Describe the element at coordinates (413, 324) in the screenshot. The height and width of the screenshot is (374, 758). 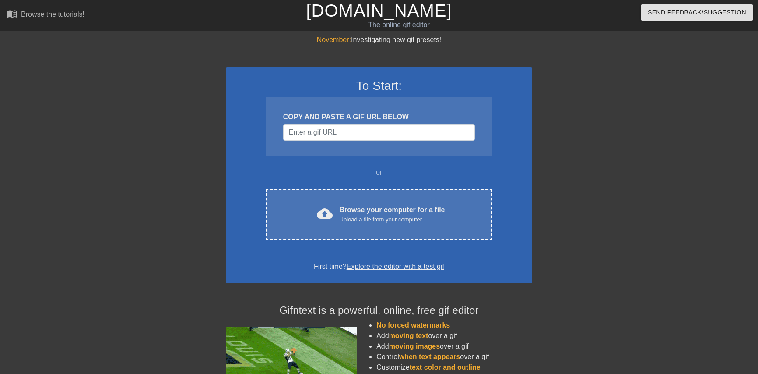
I see `span: No forced watermarks` at that location.